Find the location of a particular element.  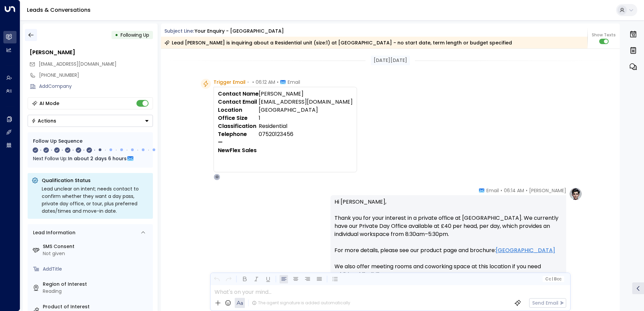

div: AddCompany is located at coordinates (96, 86).